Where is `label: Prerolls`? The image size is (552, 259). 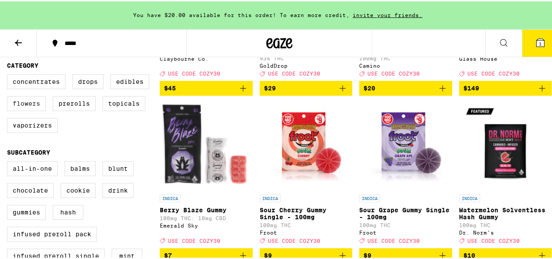 label: Prerolls is located at coordinates (74, 102).